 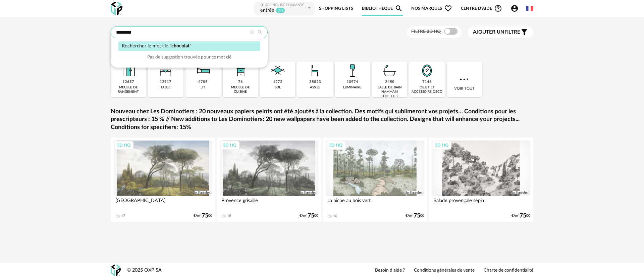 What do you see at coordinates (335, 216) in the screenshot?
I see `div: 10` at bounding box center [335, 216].